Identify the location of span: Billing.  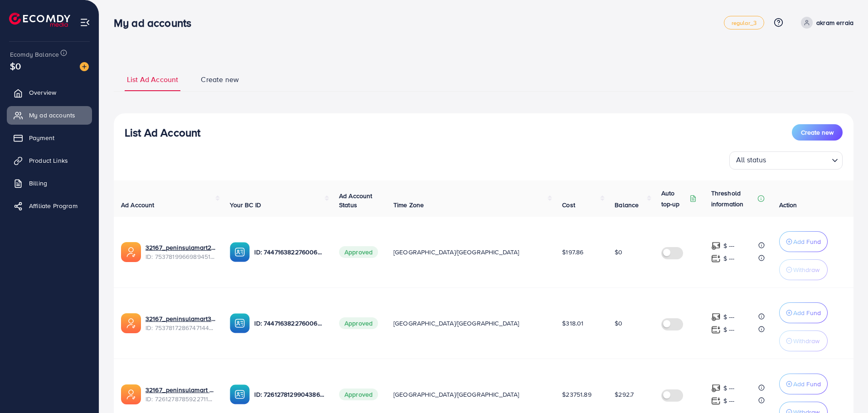
(38, 183).